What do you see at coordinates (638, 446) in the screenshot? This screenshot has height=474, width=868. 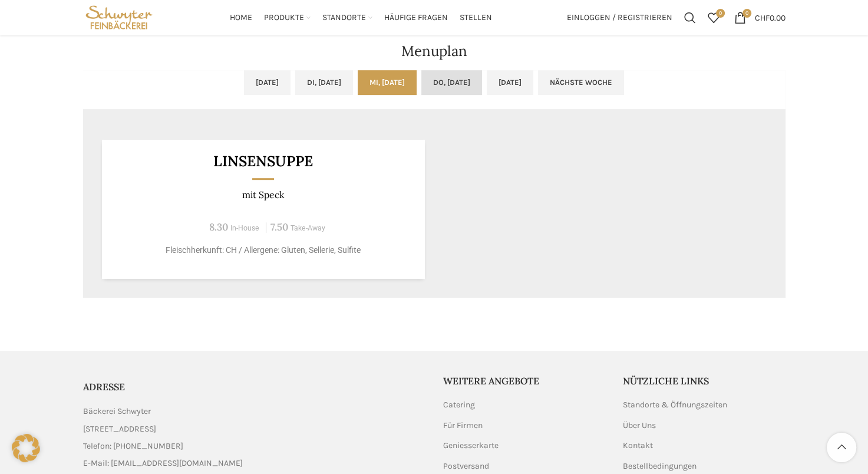 I see `a: Kontakt` at bounding box center [638, 446].